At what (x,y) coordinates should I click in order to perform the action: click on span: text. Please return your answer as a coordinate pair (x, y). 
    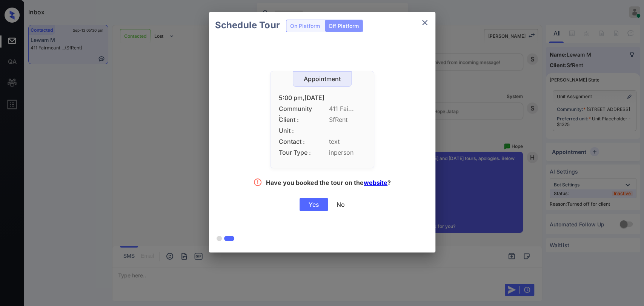
    Looking at the image, I should click on (347, 142).